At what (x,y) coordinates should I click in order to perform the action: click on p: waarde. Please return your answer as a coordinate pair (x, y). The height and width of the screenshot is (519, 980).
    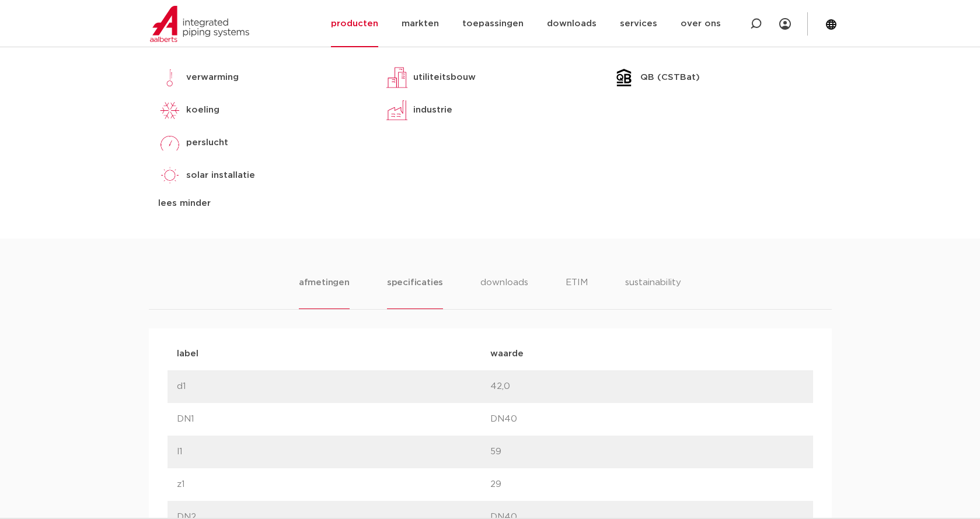
    Looking at the image, I should click on (647, 354).